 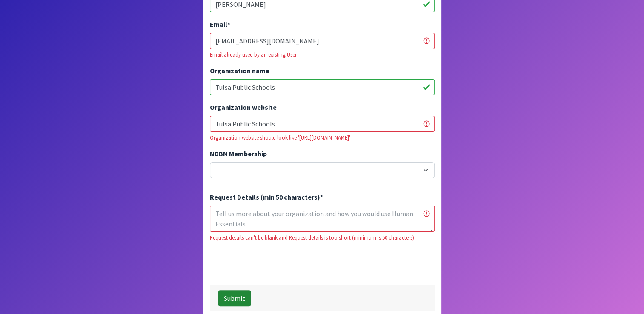 I want to click on div: Request details can't be blank and Request details is too short (minimum is 50 characters), so click(x=322, y=237).